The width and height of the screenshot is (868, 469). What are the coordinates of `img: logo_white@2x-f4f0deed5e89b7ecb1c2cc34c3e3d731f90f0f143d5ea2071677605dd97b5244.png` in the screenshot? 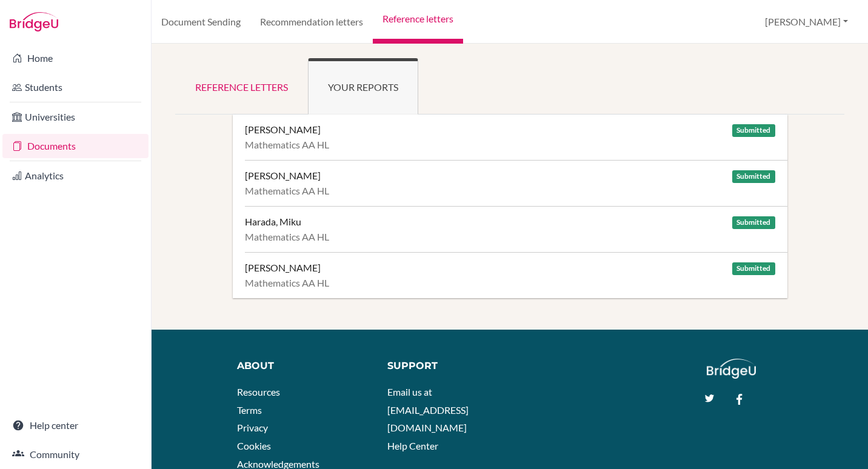 It's located at (731, 368).